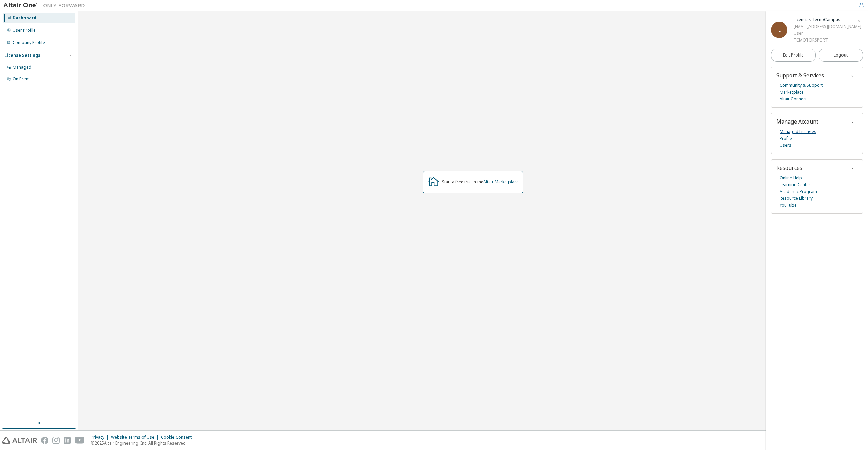 Image resolution: width=868 pixels, height=450 pixels. Describe the element at coordinates (828, 20) in the screenshot. I see `div: Licencias TecnoCampus` at that location.